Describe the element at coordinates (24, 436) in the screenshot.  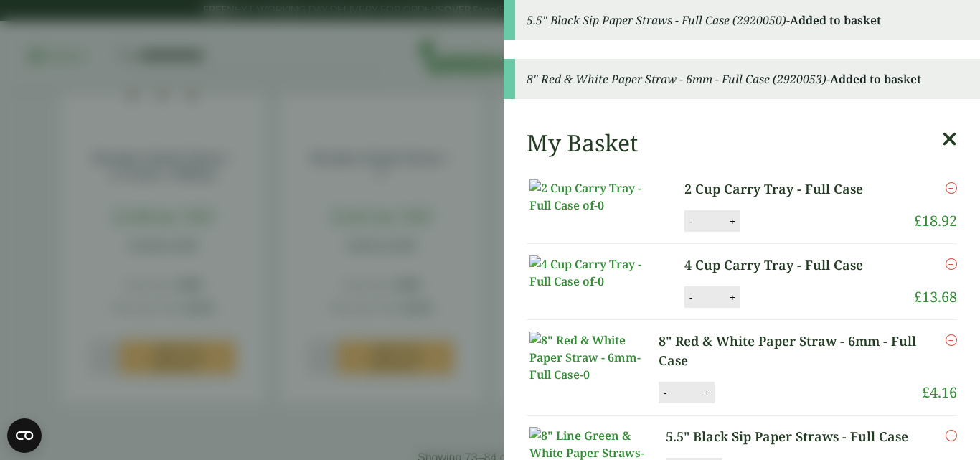
I see `button: Open CMP widget` at that location.